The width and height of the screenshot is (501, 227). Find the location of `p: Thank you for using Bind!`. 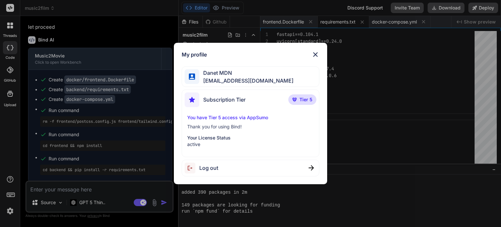

p: Thank you for using Bind! is located at coordinates (250, 127).